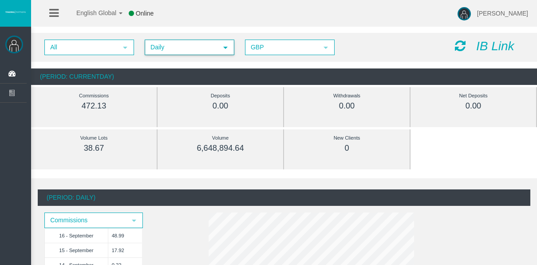 The image size is (537, 265). Describe the element at coordinates (94, 148) in the screenshot. I see `div: 38.67` at that location.